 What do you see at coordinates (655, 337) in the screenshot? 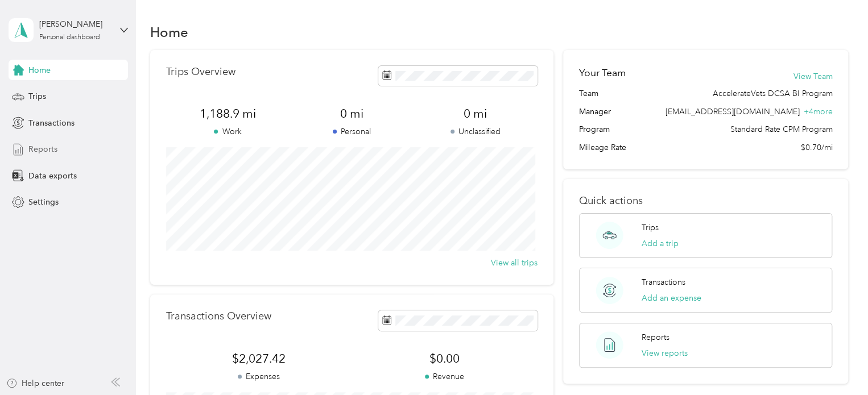
I see `p: Reports` at bounding box center [655, 337].